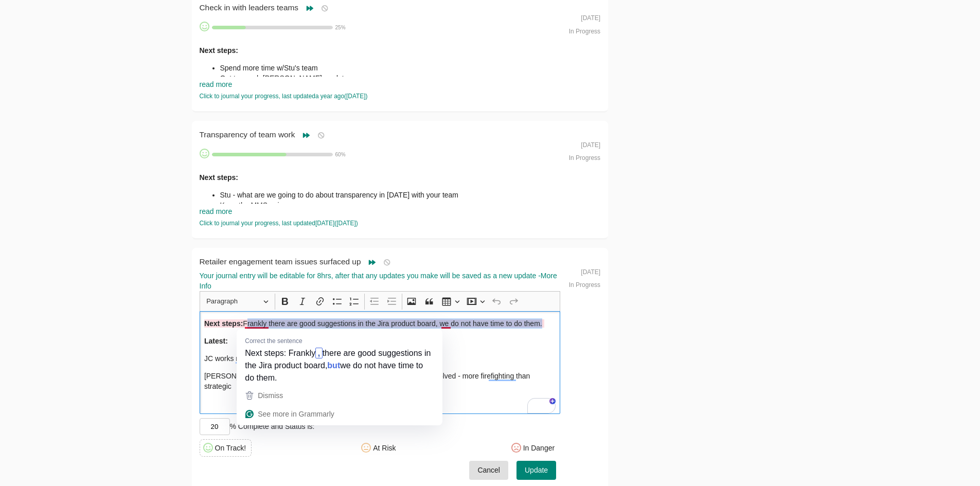 This screenshot has height=486, width=980. What do you see at coordinates (282, 261) in the screenshot?
I see `span: Retailer engagement team issues surfaced up` at bounding box center [282, 261].